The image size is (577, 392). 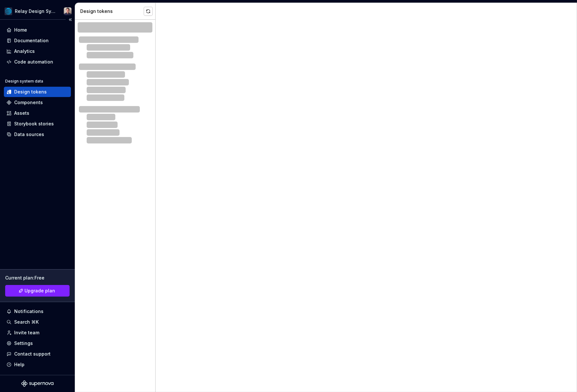 I want to click on div: Invite team, so click(x=27, y=332).